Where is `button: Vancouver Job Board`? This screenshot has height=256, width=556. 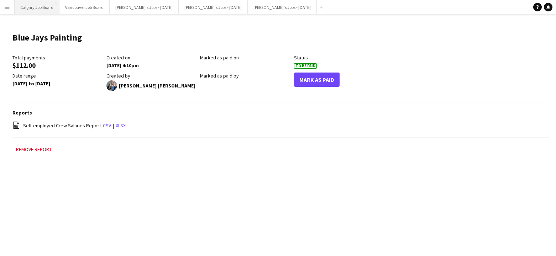
button: Vancouver Job Board is located at coordinates (84, 7).